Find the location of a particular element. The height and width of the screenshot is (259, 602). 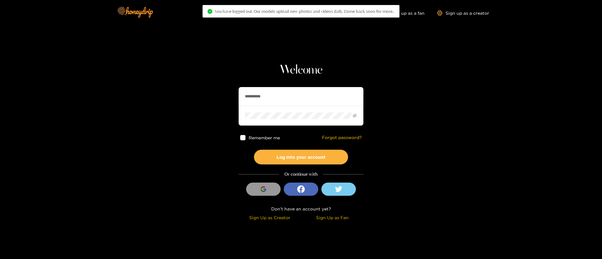

div: Sign Up as Fan is located at coordinates (332, 218).